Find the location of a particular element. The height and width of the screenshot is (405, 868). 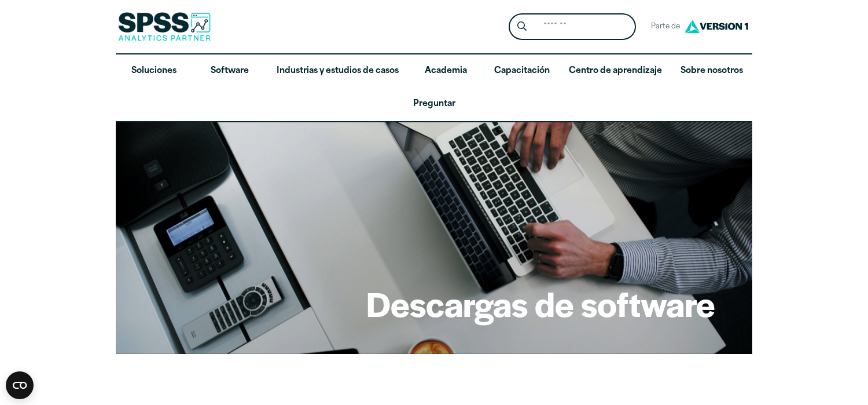

font: Soluciones is located at coordinates (154, 71).